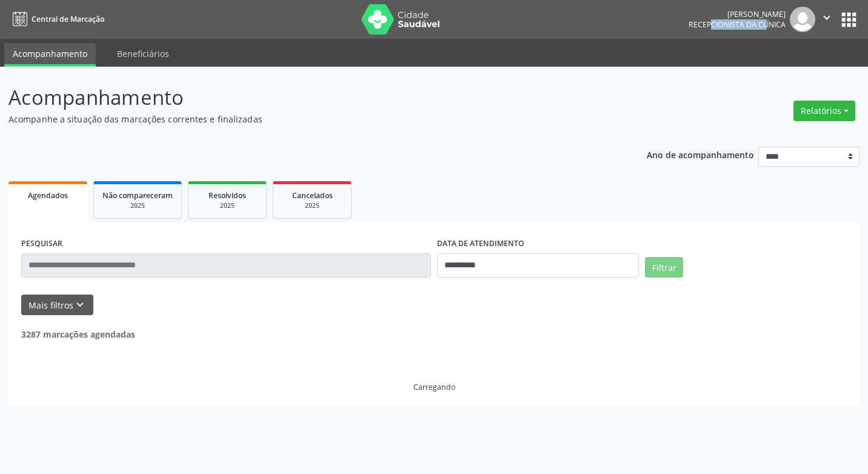  I want to click on span: Agendados, so click(48, 196).